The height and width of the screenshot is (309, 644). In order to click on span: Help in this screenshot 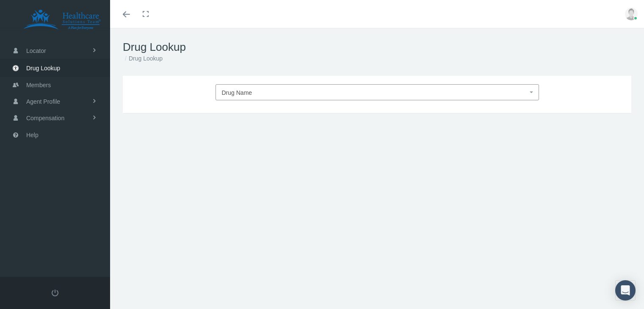, I will do `click(32, 135)`.